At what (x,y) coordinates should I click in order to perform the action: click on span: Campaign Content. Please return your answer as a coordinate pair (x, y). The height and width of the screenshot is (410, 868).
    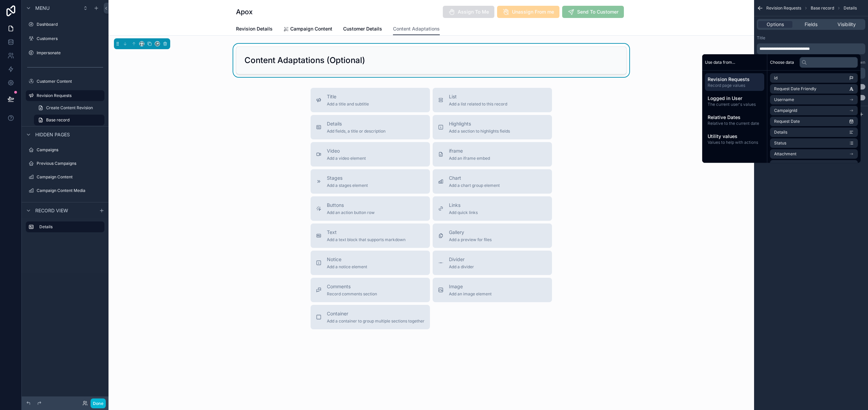
    Looking at the image, I should click on (311, 29).